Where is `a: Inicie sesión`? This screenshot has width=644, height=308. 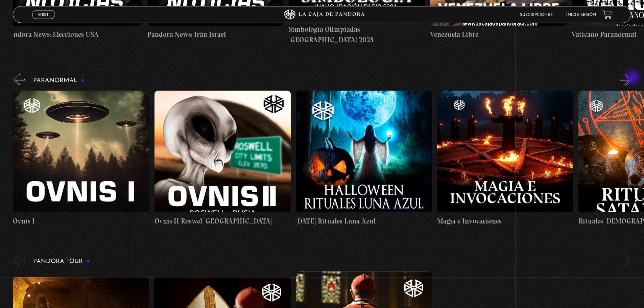 a: Inicie sesión is located at coordinates (581, 15).